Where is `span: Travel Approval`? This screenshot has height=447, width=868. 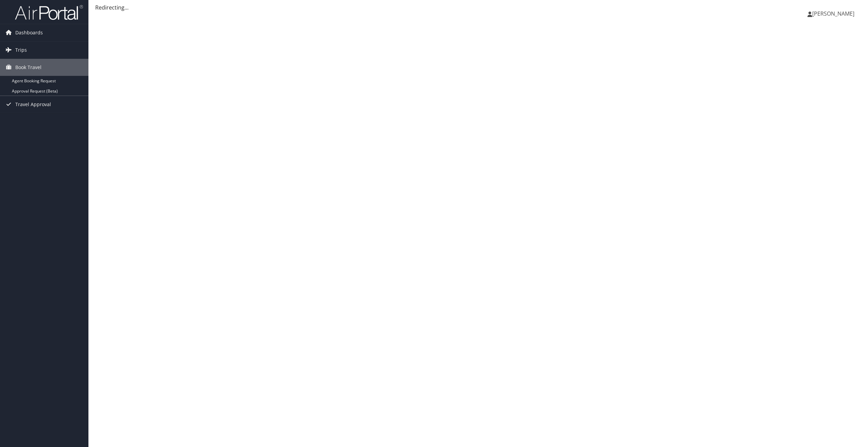 span: Travel Approval is located at coordinates (33, 104).